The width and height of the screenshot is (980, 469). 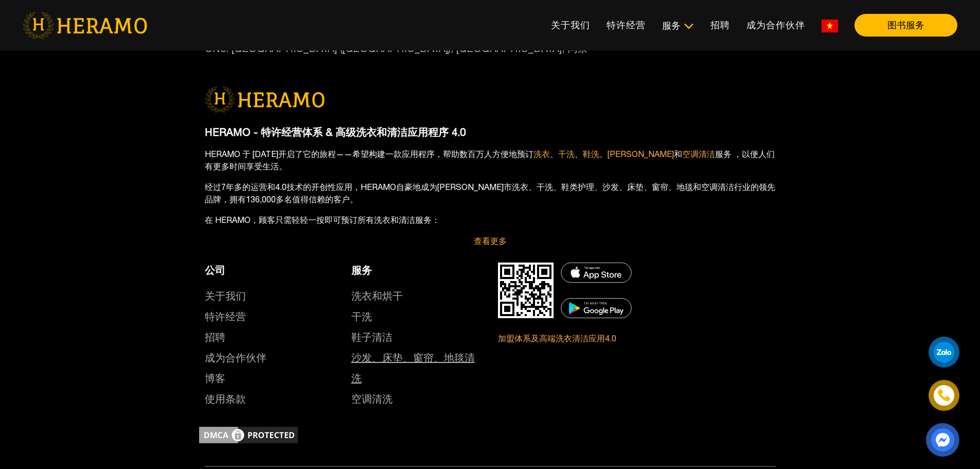 What do you see at coordinates (689, 26) in the screenshot?
I see `img: subToggleIcon` at bounding box center [689, 26].